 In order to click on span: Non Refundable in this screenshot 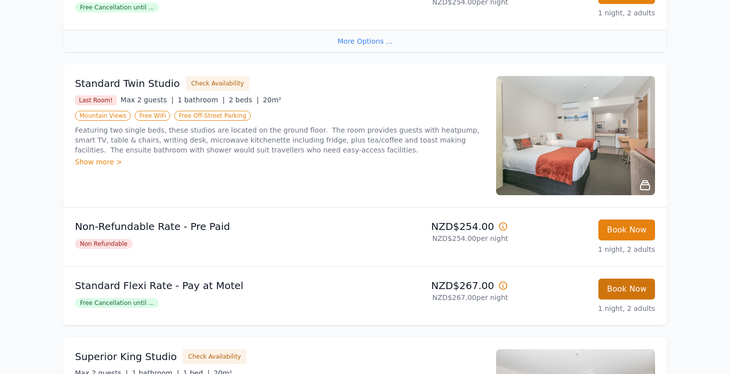, I will do `click(104, 244)`.